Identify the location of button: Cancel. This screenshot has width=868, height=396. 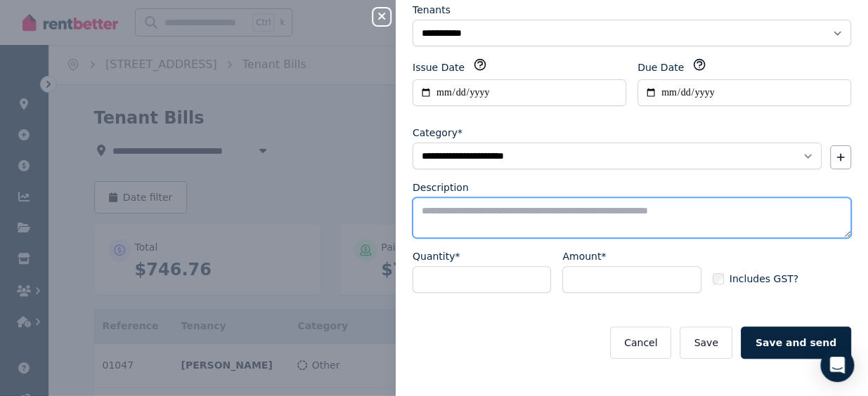
(640, 342).